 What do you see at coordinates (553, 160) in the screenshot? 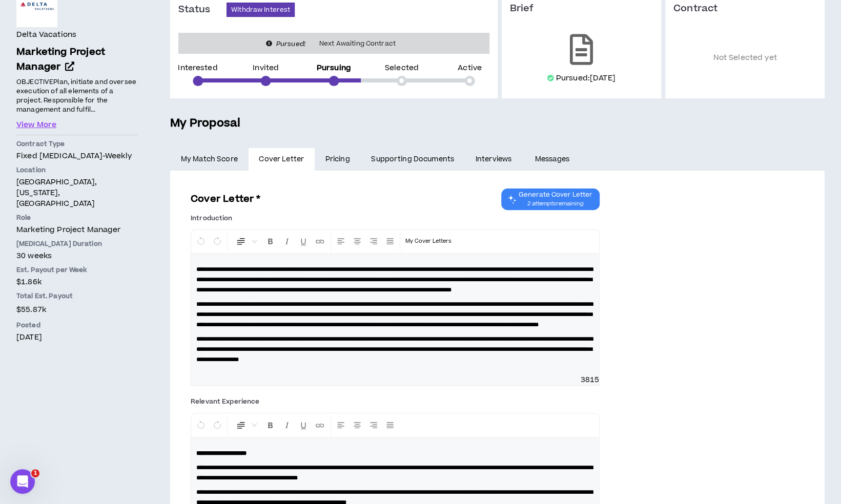
I see `a: Messages` at bounding box center [553, 160].